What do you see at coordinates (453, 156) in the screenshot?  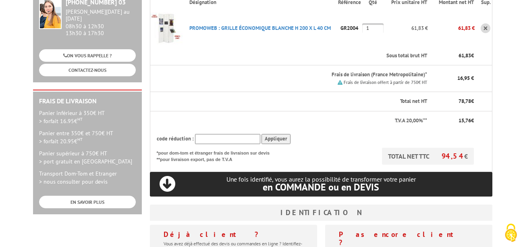 I see `span: 94,54` at bounding box center [453, 156].